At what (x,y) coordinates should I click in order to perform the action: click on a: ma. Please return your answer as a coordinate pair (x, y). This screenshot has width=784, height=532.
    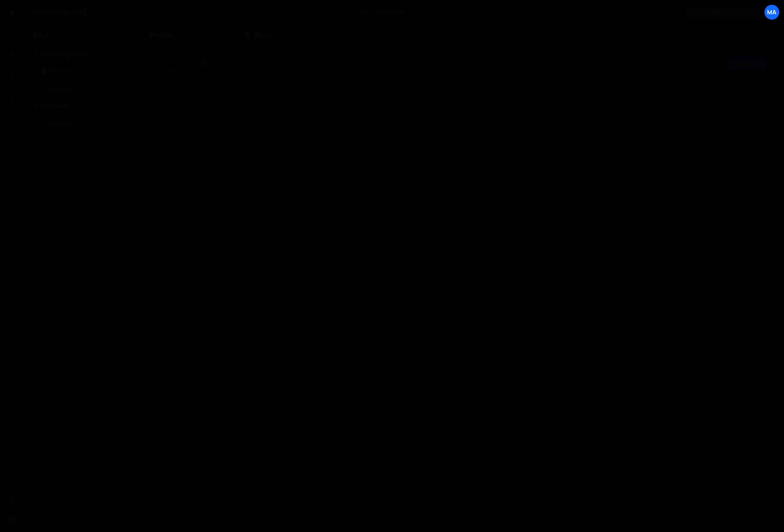
    Looking at the image, I should click on (773, 12).